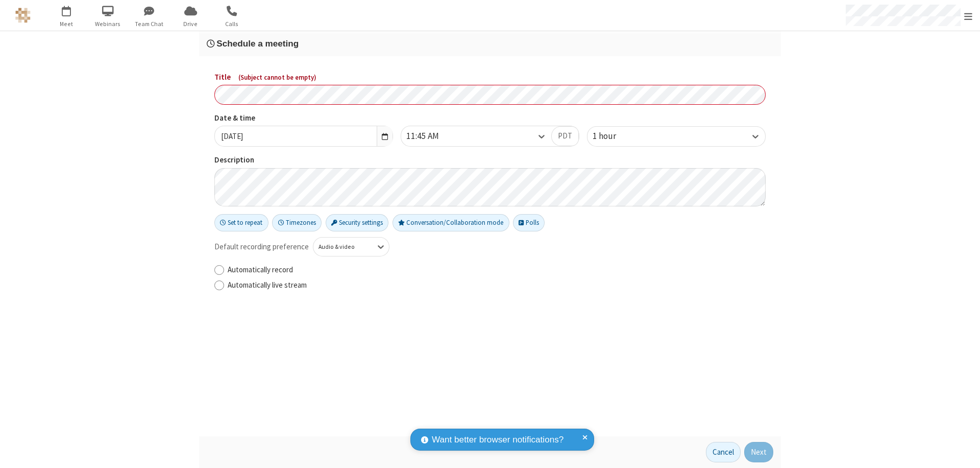 The image size is (980, 468). What do you see at coordinates (432, 137) in the screenshot?
I see `div: 11:45 AM` at bounding box center [432, 137].